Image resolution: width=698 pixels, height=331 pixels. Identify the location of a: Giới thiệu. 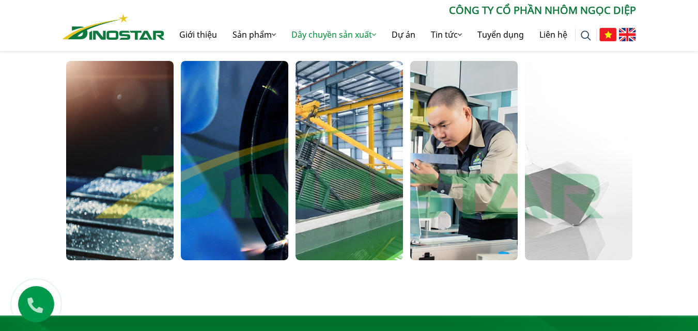
(198, 35).